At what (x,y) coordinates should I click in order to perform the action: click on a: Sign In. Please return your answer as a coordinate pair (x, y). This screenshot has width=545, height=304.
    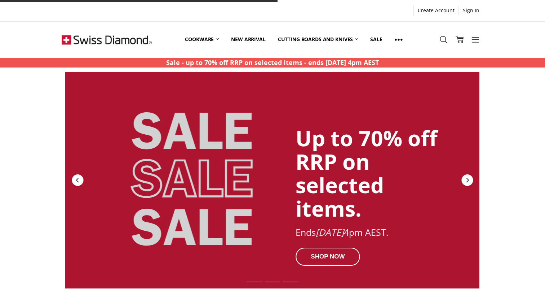
    Looking at the image, I should click on (471, 10).